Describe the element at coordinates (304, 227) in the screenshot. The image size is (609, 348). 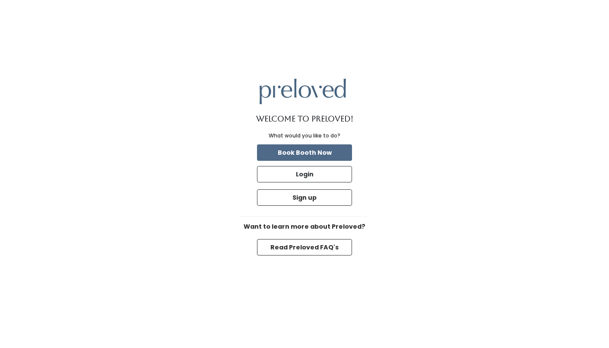
I see `h6: Want to learn more about Preloved?` at that location.